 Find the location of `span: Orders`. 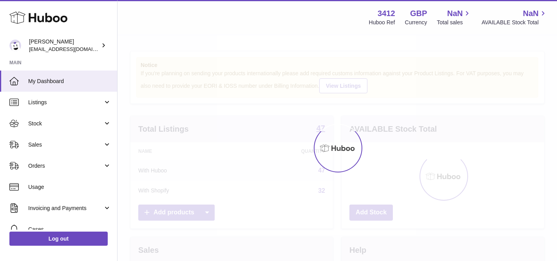

span: Orders is located at coordinates (65, 166).